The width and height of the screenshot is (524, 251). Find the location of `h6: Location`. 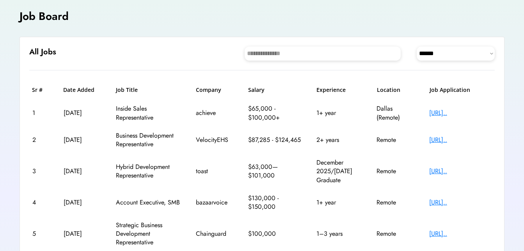

h6: Location is located at coordinates (396, 90).